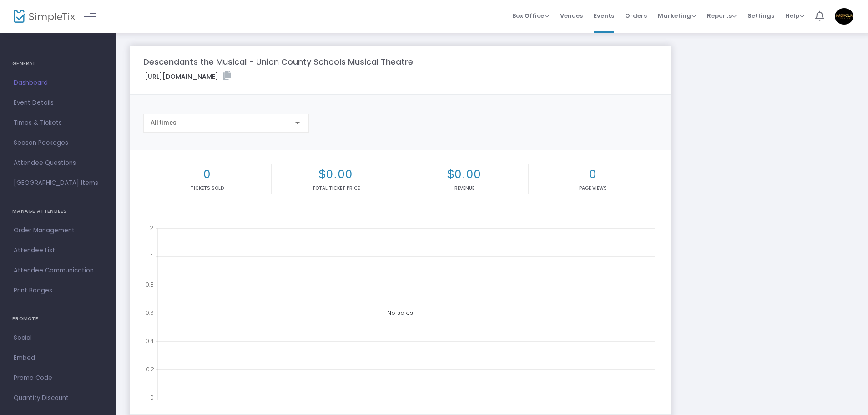  Describe the element at coordinates (58, 358) in the screenshot. I see `span: Embed` at that location.